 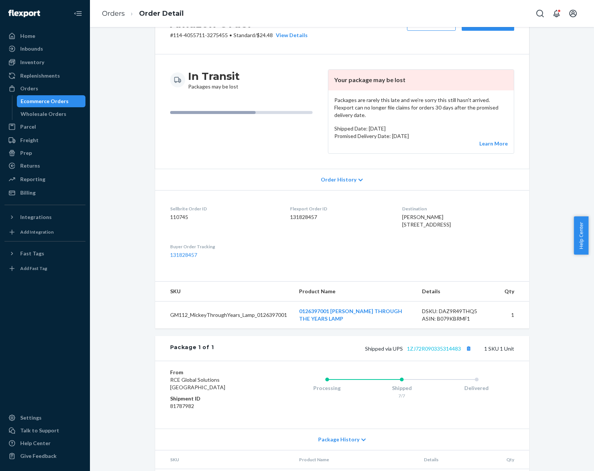 I want to click on a: Parcel, so click(x=45, y=127).